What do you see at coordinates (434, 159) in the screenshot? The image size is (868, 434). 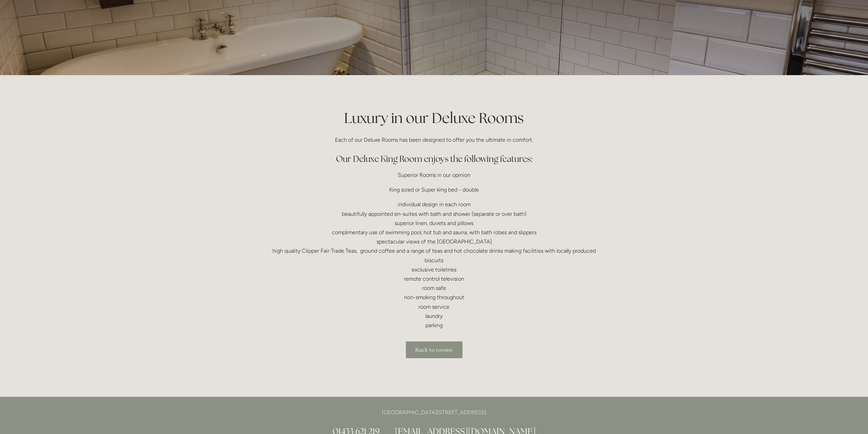 I see `h2: Our Deluxe King Room enjoys the following features:` at bounding box center [434, 159].